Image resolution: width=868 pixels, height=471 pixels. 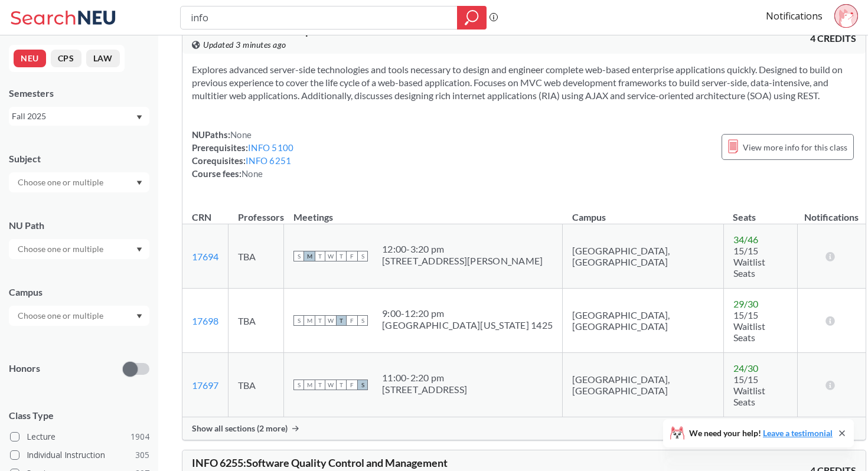 I want to click on p: Honors, so click(x=24, y=368).